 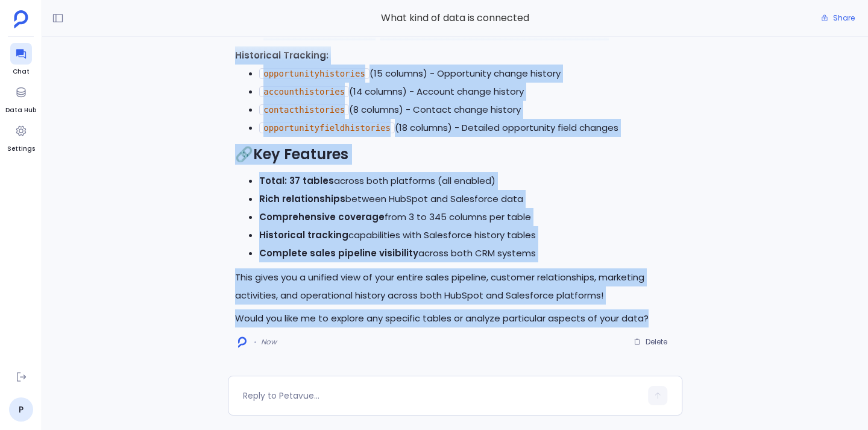 I want to click on li: from 3 to 345 columns per table, so click(x=467, y=217).